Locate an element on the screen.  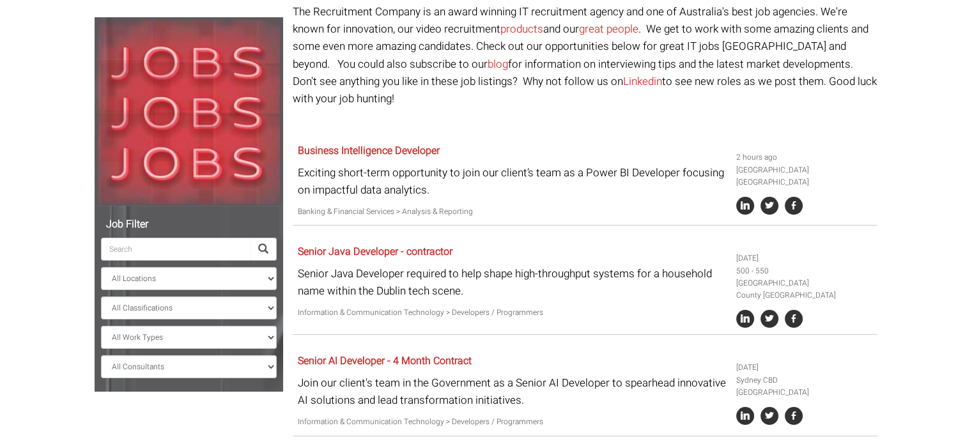
a: Senior Java Developer - contractor is located at coordinates (375, 252).